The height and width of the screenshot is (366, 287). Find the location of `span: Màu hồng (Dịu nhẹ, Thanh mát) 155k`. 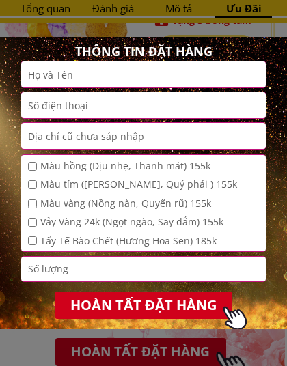

span: Màu hồng (Dịu nhẹ, Thanh mát) 155k is located at coordinates (139, 166).